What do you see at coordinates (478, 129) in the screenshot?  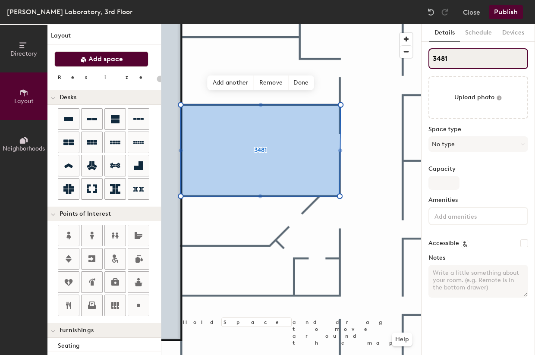 I see `label: Space type` at bounding box center [478, 129].